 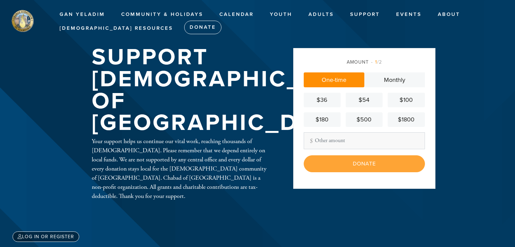 What do you see at coordinates (322, 119) in the screenshot?
I see `div: $180` at bounding box center [322, 119].